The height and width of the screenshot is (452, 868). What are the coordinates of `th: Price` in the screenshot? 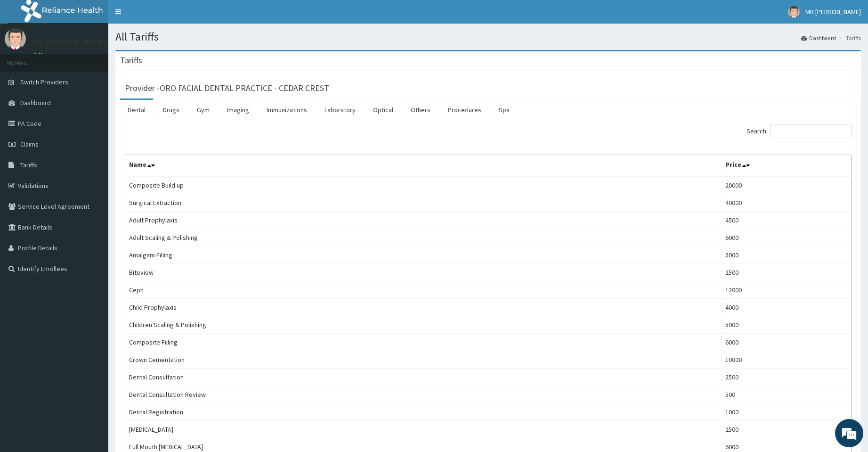 It's located at (786, 166).